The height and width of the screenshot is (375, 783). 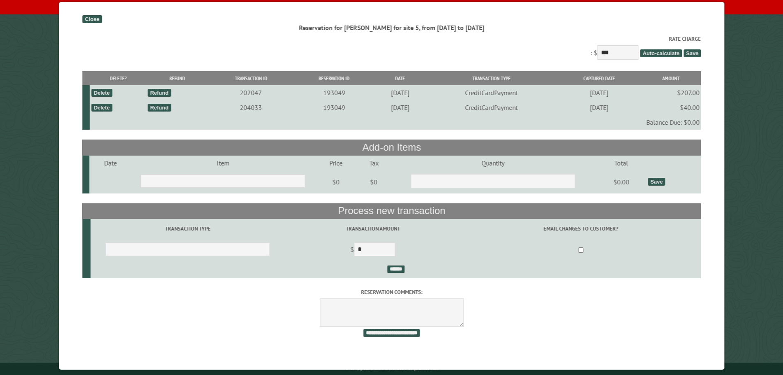 What do you see at coordinates (187, 228) in the screenshot?
I see `label: Transaction Type` at bounding box center [187, 228].